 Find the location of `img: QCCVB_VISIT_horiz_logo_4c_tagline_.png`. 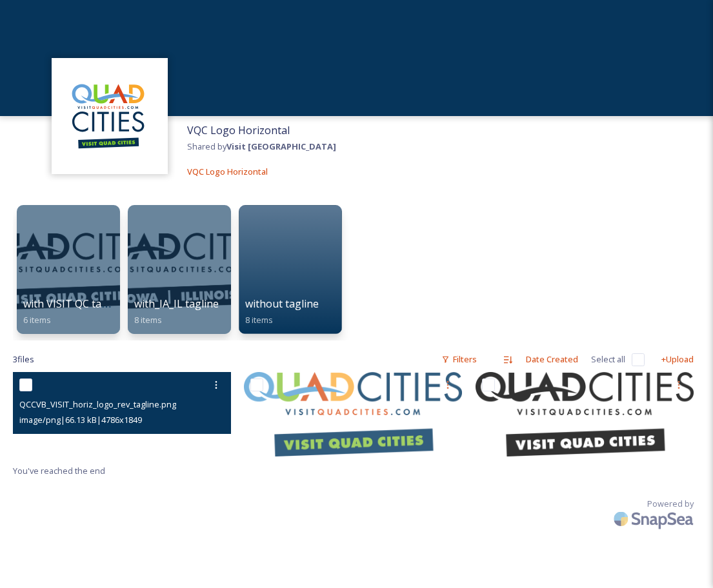

img: QCCVB_VISIT_horiz_logo_4c_tagline_.png is located at coordinates (353, 414).